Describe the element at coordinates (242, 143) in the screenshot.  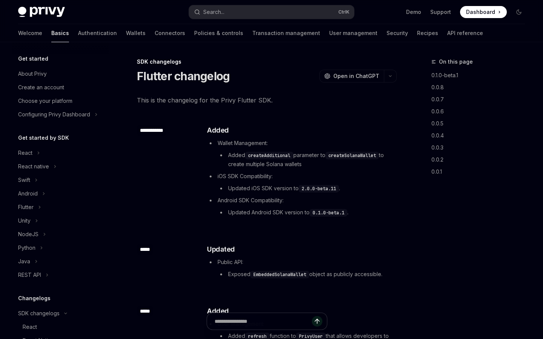
I see `span: Wallet Management:` at that location.